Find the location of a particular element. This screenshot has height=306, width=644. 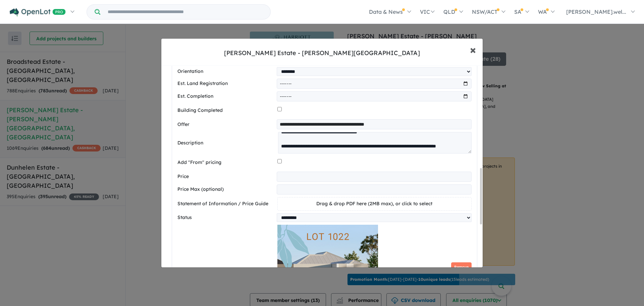

label: Price is located at coordinates (226, 176).